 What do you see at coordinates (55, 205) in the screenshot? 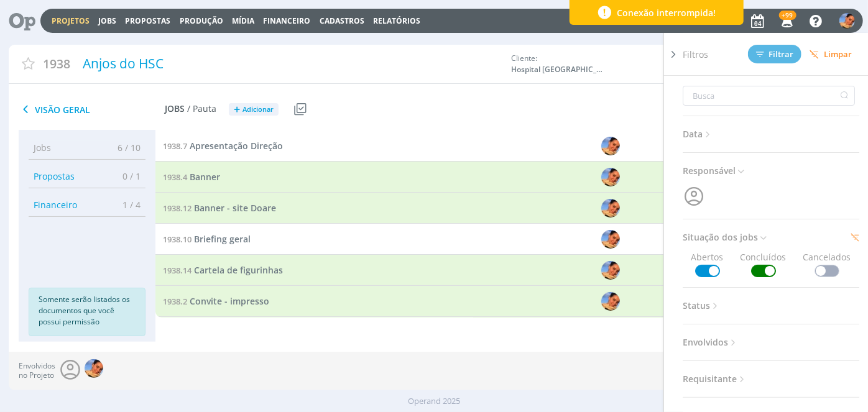
I see `span: Financeiro` at bounding box center [55, 205].